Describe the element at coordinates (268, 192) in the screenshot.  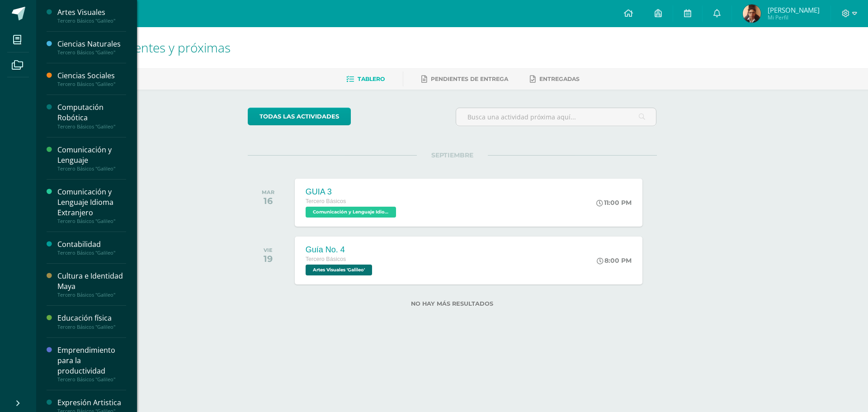
I see `div: MAR` at that location.